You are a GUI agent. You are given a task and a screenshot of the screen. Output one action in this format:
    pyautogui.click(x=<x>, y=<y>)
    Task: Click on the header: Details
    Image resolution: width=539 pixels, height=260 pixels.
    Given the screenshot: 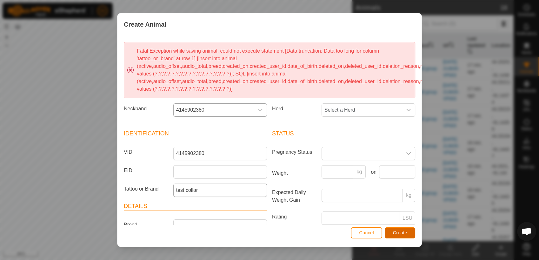 What is the action you would take?
    pyautogui.click(x=195, y=207)
    